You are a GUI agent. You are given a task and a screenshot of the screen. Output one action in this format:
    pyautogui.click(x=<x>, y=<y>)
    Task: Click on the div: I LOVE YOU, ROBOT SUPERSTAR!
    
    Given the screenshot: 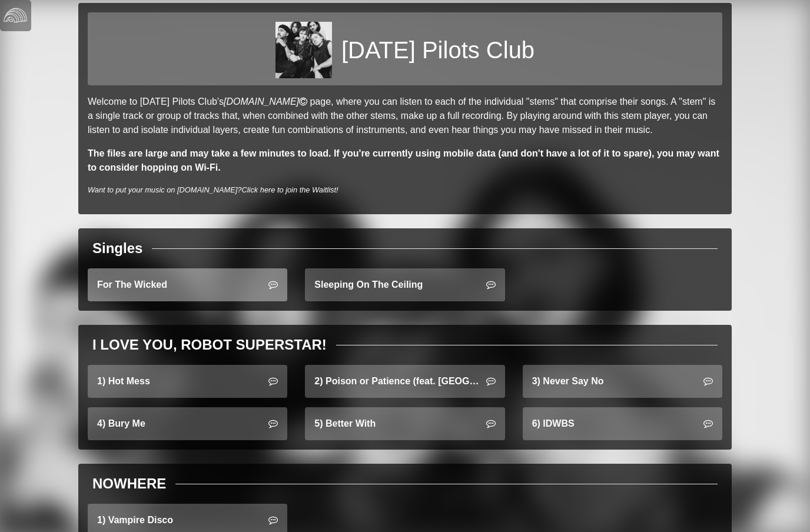 What is the action you would take?
    pyautogui.click(x=210, y=345)
    